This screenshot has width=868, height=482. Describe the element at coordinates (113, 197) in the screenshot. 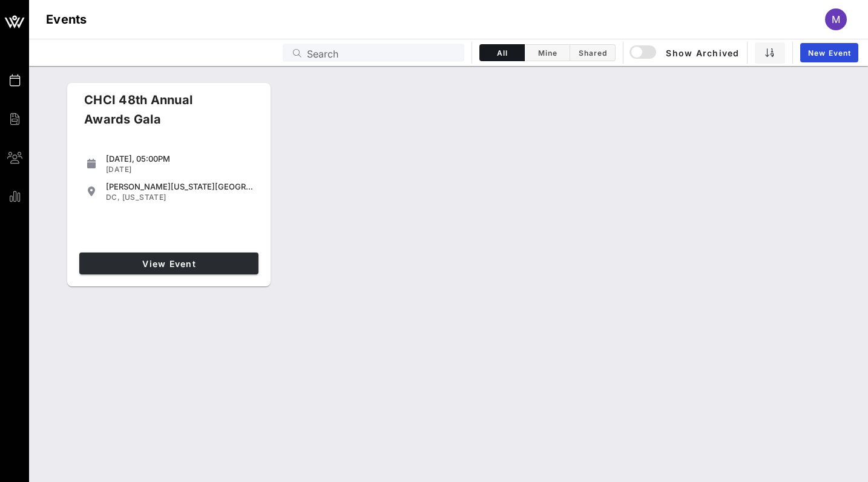

I see `span: DC,` at that location.